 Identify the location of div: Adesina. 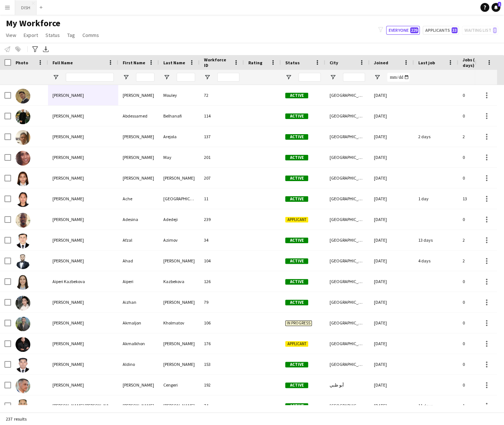
(138, 219).